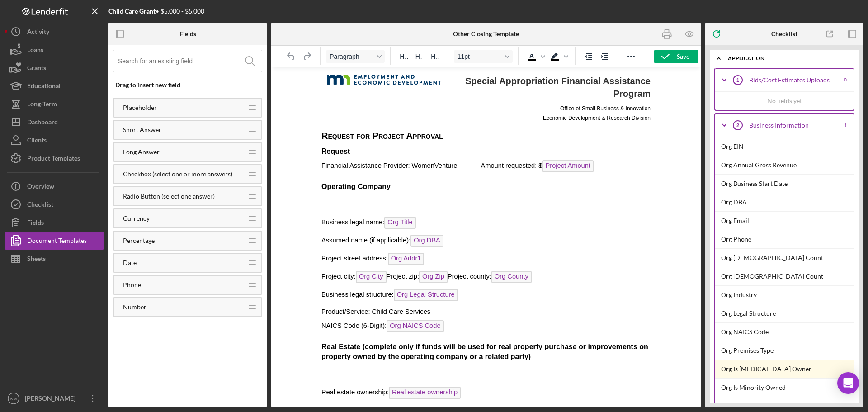 This screenshot has height=412, width=868. I want to click on div: • $5,000 - $5,000, so click(156, 11).